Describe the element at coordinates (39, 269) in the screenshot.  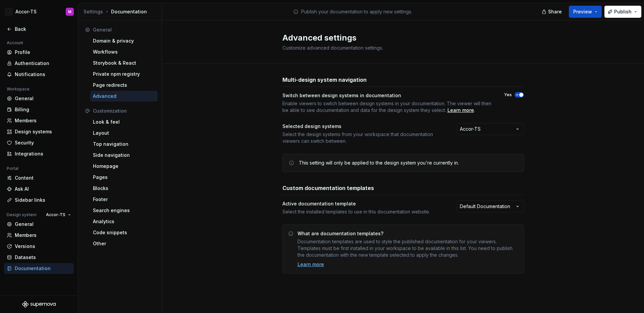
I see `a: Documentation` at that location.